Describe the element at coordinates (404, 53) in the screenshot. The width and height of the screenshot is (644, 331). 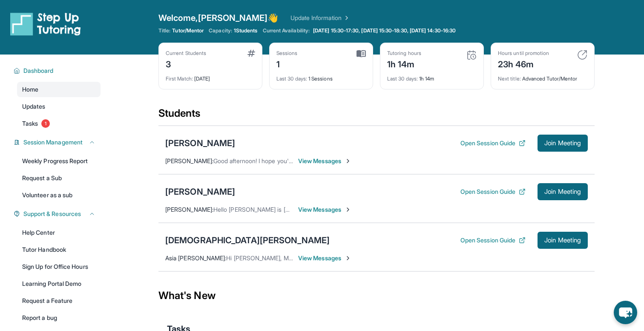
I see `div: Tutoring hours` at that location.